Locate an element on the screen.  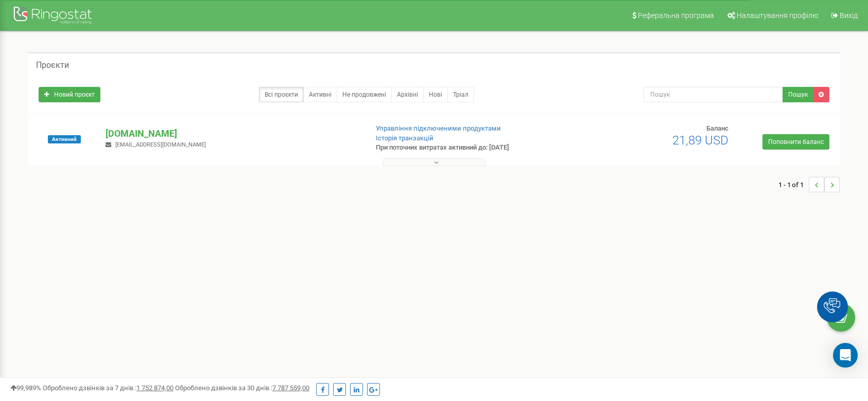
a: Тріал is located at coordinates (460, 94).